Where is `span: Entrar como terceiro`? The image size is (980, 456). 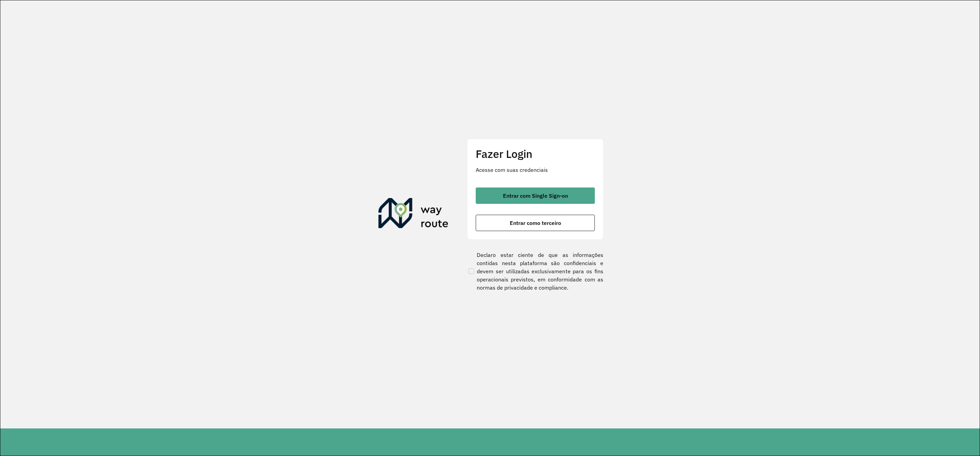 span: Entrar como terceiro is located at coordinates (535, 223).